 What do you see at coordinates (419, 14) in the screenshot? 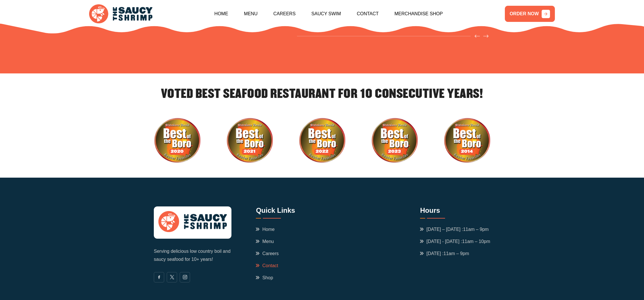
I see `a: Merchandise Shop` at bounding box center [419, 14].